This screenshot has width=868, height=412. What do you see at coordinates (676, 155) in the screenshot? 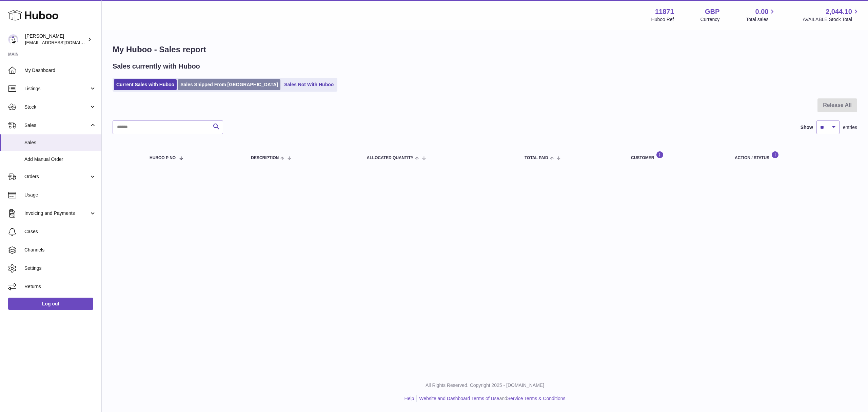
I see `div: Customer` at bounding box center [676, 155].